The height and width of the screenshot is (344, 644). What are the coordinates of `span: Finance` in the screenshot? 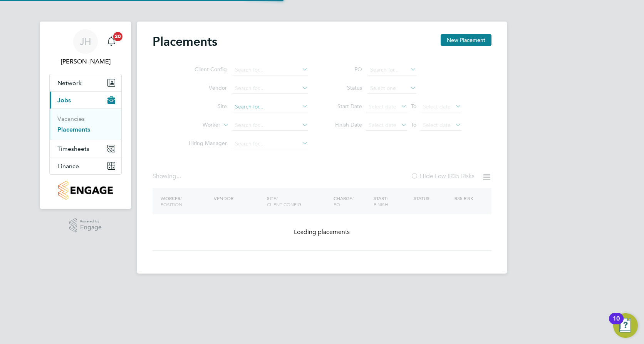 It's located at (68, 166).